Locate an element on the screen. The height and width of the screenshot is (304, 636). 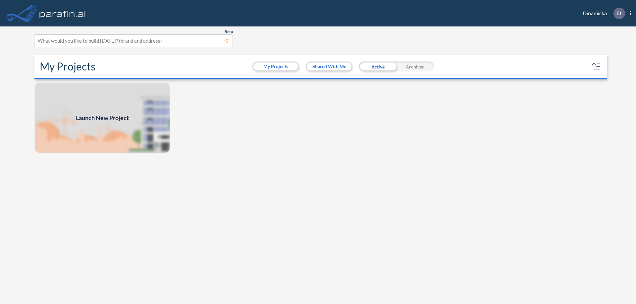
img: logo is located at coordinates (63, 13).